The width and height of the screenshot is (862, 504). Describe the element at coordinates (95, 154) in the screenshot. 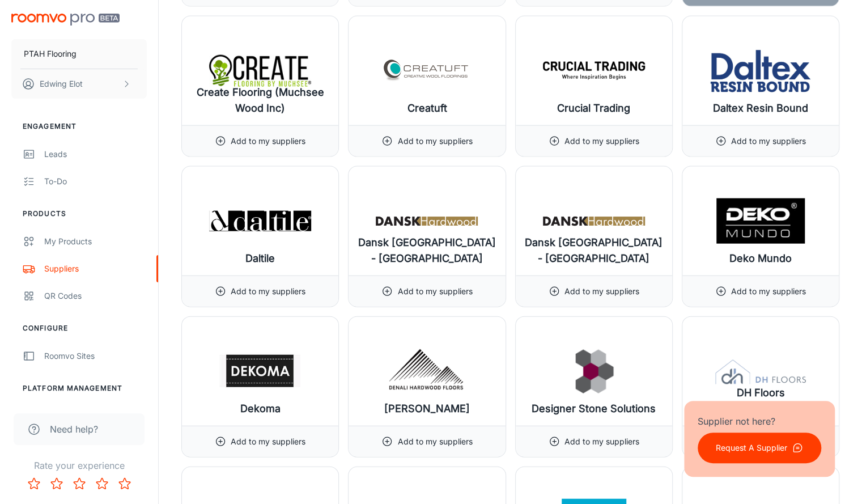

I see `div: Leads` at that location.